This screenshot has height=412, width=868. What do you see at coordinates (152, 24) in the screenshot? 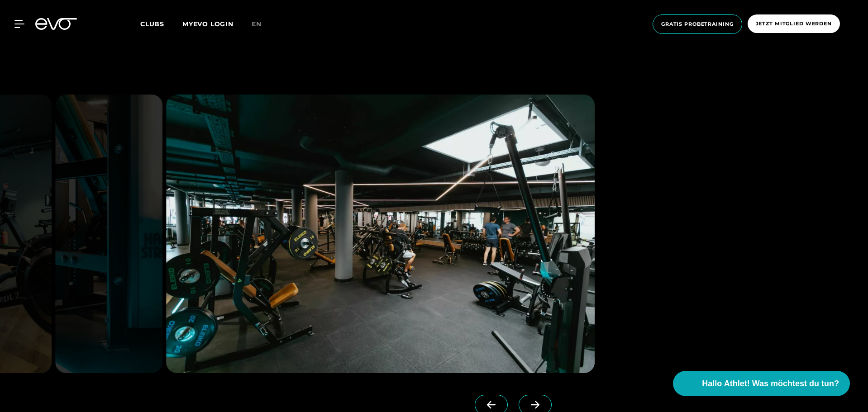
I see `span: Clubs` at bounding box center [152, 24].